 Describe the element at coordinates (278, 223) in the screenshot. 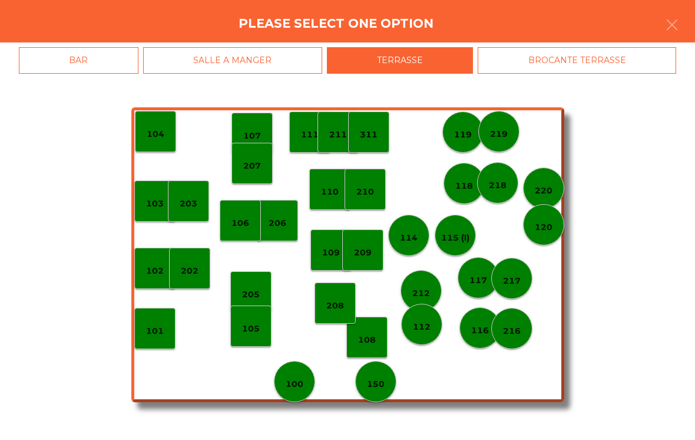

I see `p: 206` at that location.